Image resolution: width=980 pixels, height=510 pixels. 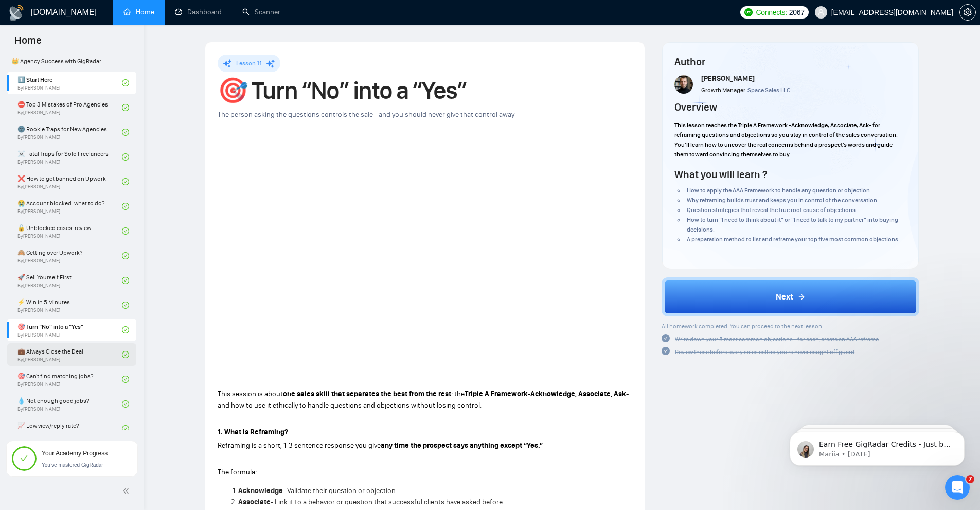 I want to click on h4: What you will learn ?, so click(x=721, y=174).